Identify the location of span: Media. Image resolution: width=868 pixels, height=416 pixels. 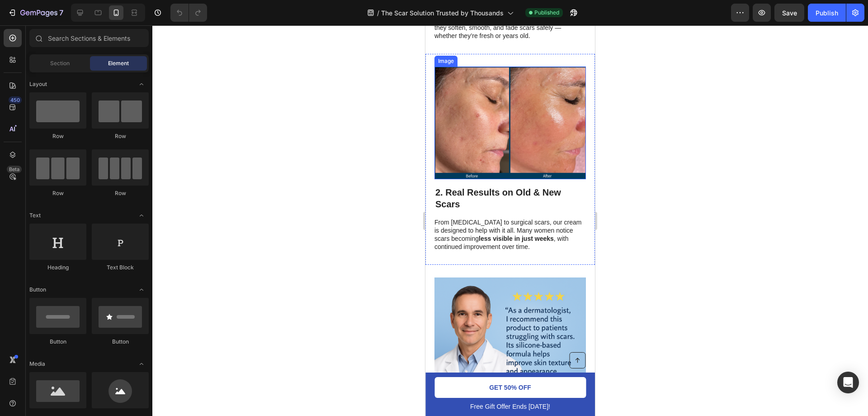
(37, 364).